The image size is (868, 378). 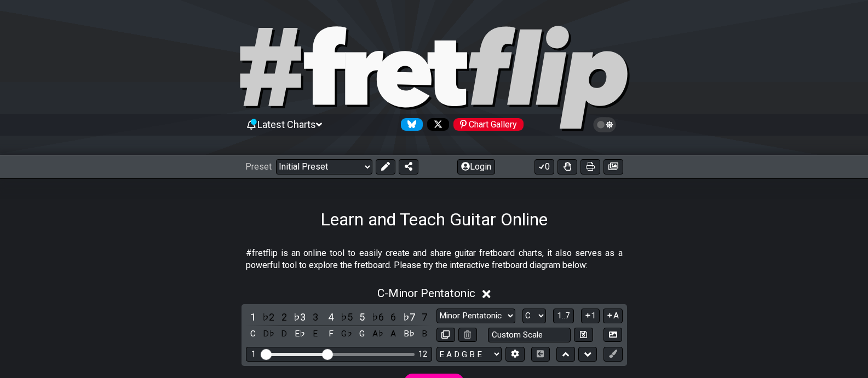 What do you see at coordinates (489, 124) in the screenshot?
I see `div: Chart Gallery` at bounding box center [489, 124].